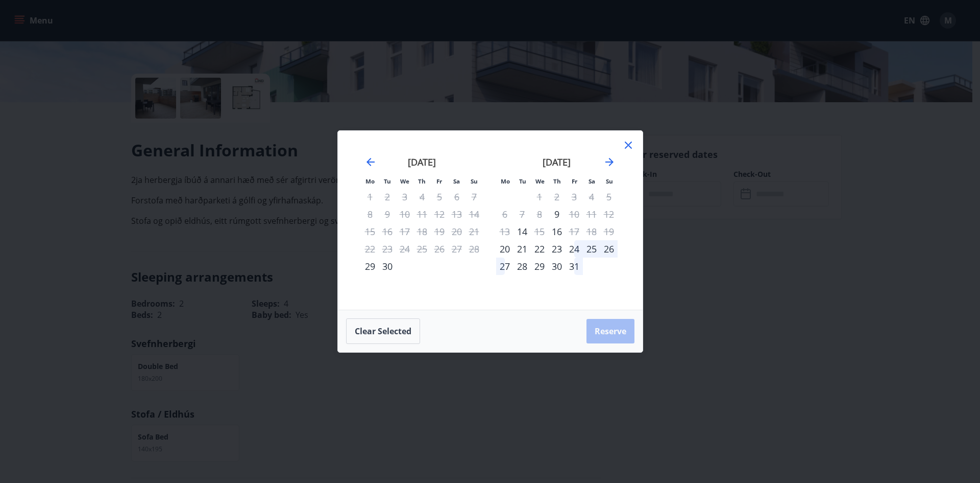 The height and width of the screenshot is (483, 980). What do you see at coordinates (522, 266) in the screenshot?
I see `td: Choose Tuesday, October 28, 2025 as your check-in date. It’s available.` at bounding box center [522, 266].